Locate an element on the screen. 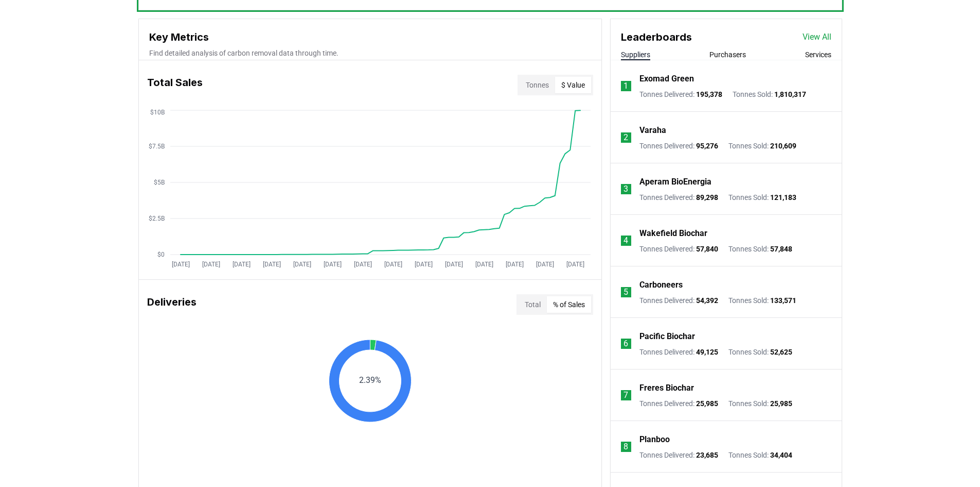  a: Carboneers is located at coordinates (661, 285).